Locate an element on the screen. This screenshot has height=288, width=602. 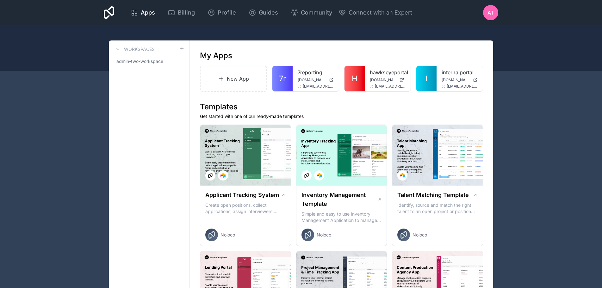
p: Simple and easy to use Inventory Management Application to manage your stock, orders and Manufact... is located at coordinates (342, 217).